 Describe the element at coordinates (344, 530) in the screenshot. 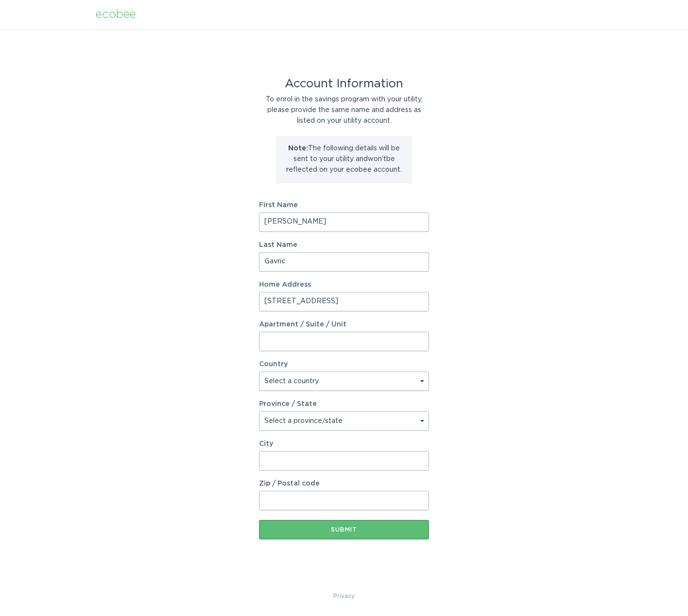

I see `div: Submit` at that location.